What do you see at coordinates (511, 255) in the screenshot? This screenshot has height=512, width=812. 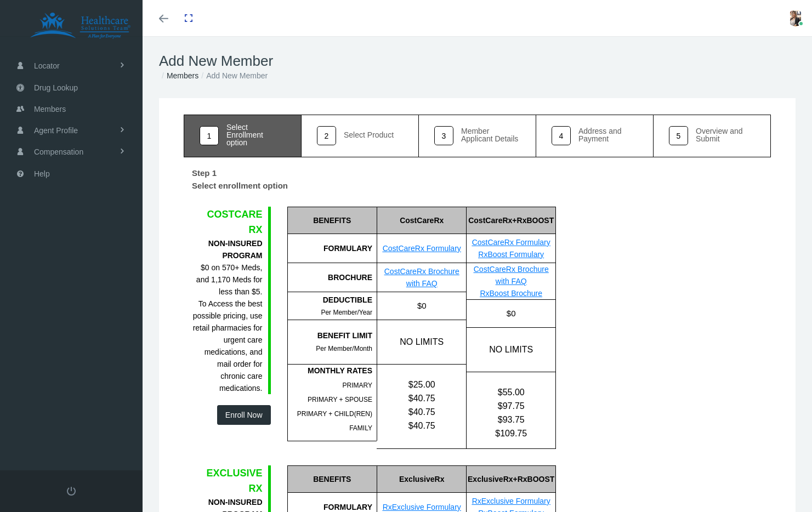 I see `a: RxBoost Formulary` at bounding box center [511, 255].